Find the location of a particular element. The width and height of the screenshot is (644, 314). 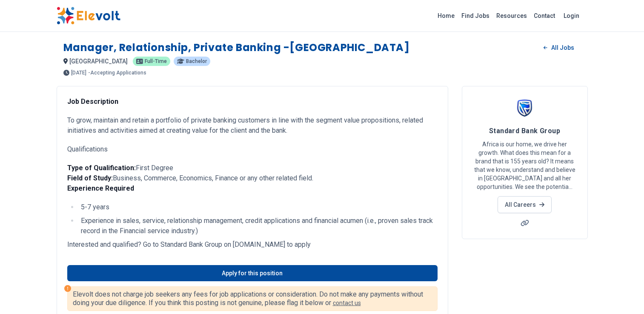

li: Experience in sales, service, relationship management, credit applications and financial acumen (... is located at coordinates (258, 226).